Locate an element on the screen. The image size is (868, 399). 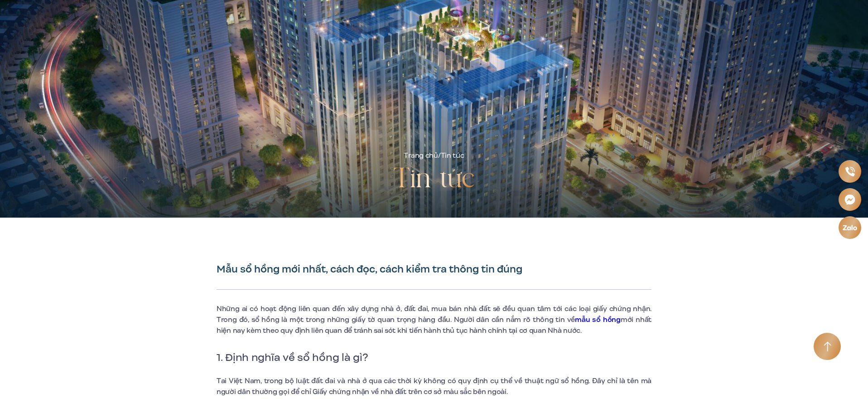
a: Trang chủ is located at coordinates (421, 155).